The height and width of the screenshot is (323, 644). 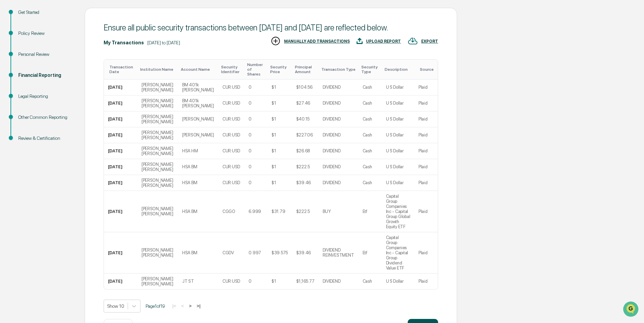 I want to click on img: UPLOAD REPORT, so click(x=359, y=41).